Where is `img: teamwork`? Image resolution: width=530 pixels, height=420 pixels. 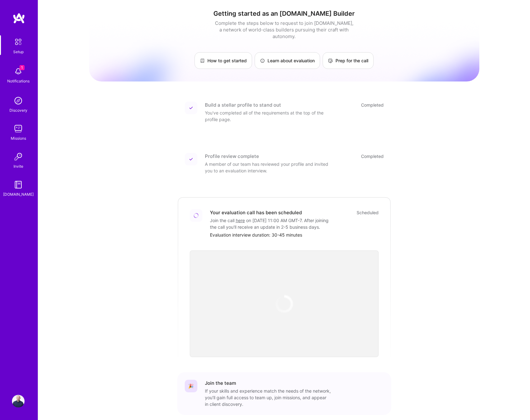 img: teamwork is located at coordinates (18, 129).